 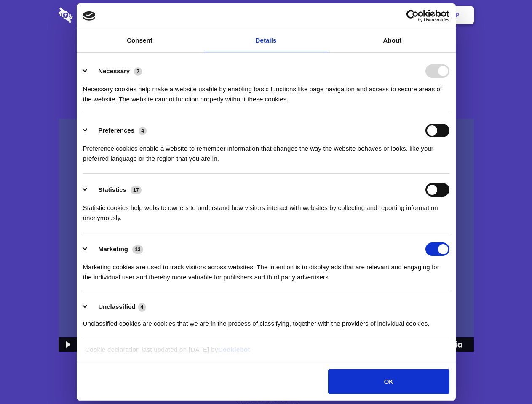 What do you see at coordinates (393, 41) in the screenshot?
I see `a: About` at bounding box center [393, 41].